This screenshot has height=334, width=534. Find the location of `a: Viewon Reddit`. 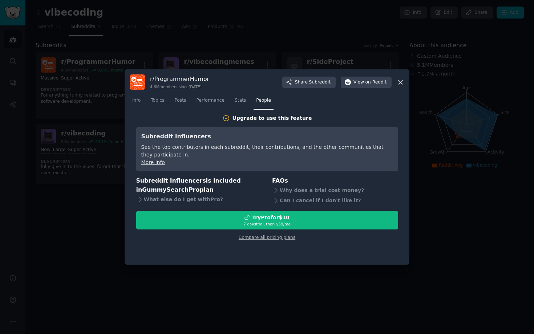

a: Viewon Reddit is located at coordinates (366, 83).